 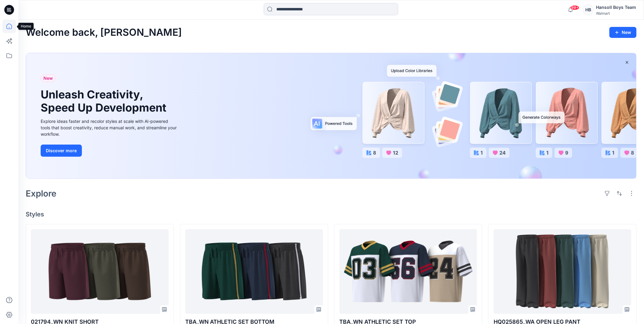 What do you see at coordinates (109, 127) in the screenshot?
I see `div: Explore ideas faster and recolor styles at scale with AI-powered tools that boost creativity, red...` at bounding box center [109, 127].